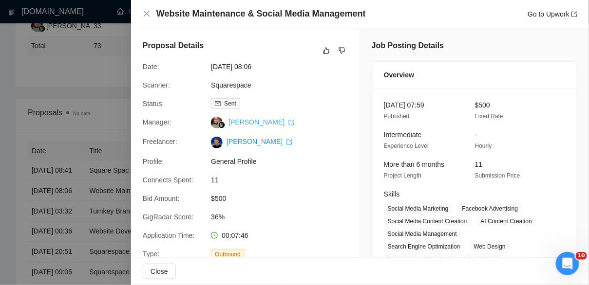 The width and height of the screenshot is (589, 285). Describe the element at coordinates (227, 255) in the screenshot. I see `span: Outbound` at that location.